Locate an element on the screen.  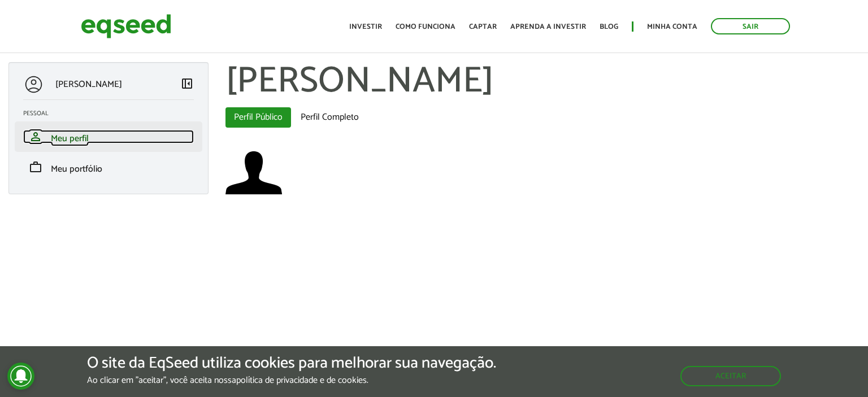
a: Captar is located at coordinates (482, 26).